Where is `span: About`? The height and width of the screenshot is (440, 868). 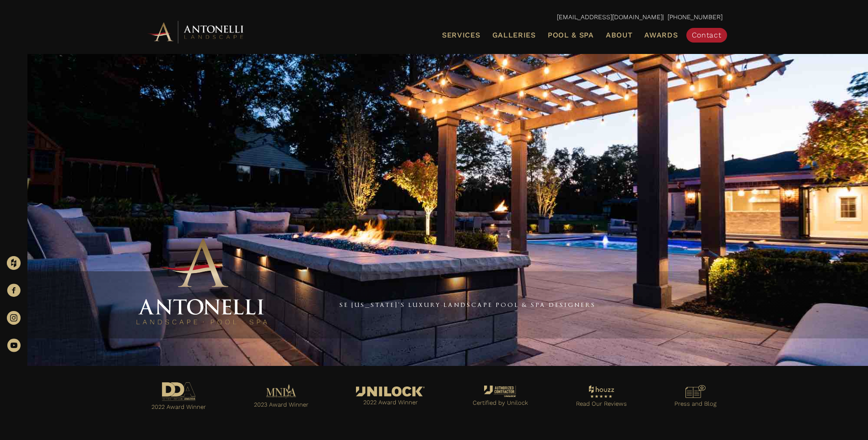
span: About is located at coordinates (620, 36).